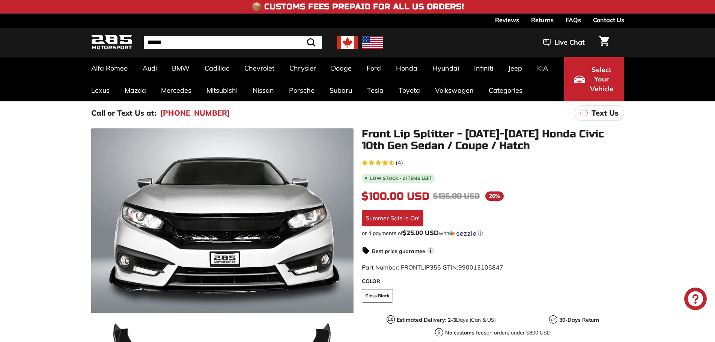 This screenshot has height=342, width=715. What do you see at coordinates (494, 196) in the screenshot?
I see `span: 26%` at bounding box center [494, 196].